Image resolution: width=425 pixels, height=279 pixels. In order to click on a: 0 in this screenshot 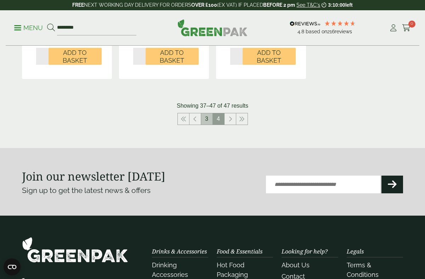, I will do `click(406, 28)`.